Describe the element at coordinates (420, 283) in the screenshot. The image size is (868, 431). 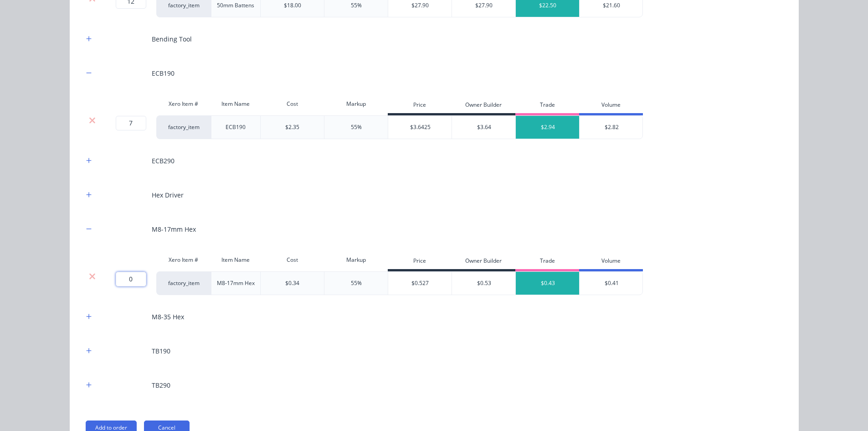
I see `div: $0.527` at that location.